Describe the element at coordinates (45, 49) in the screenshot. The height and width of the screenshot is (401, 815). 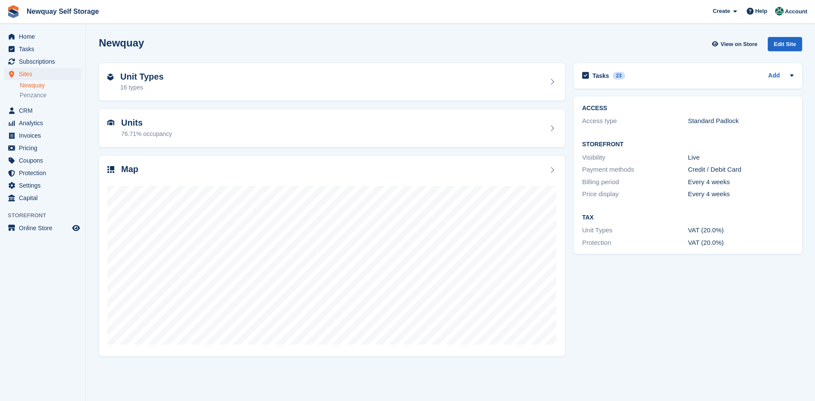
I see `span: Tasks` at that location.